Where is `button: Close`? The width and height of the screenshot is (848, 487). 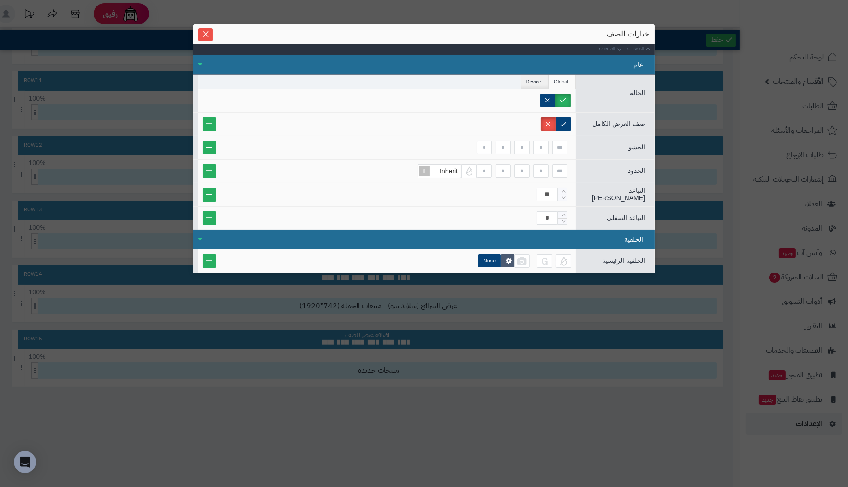 button: Close is located at coordinates (205, 35).